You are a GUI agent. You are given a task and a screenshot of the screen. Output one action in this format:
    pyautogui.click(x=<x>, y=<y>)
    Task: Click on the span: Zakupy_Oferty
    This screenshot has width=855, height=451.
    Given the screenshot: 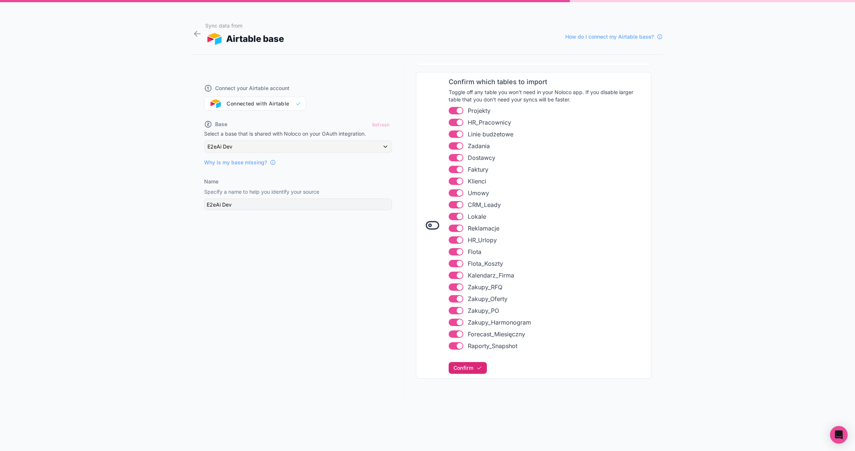 What is the action you would take?
    pyautogui.click(x=488, y=299)
    